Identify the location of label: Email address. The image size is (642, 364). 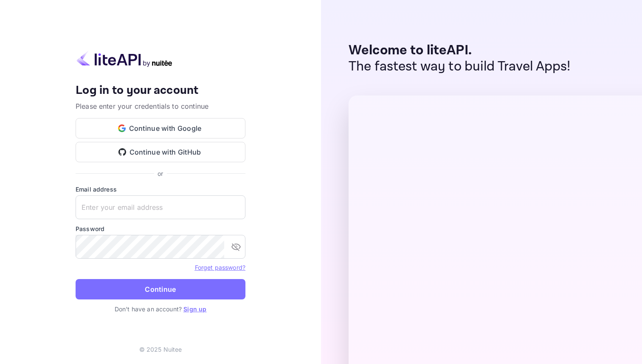
(161, 189).